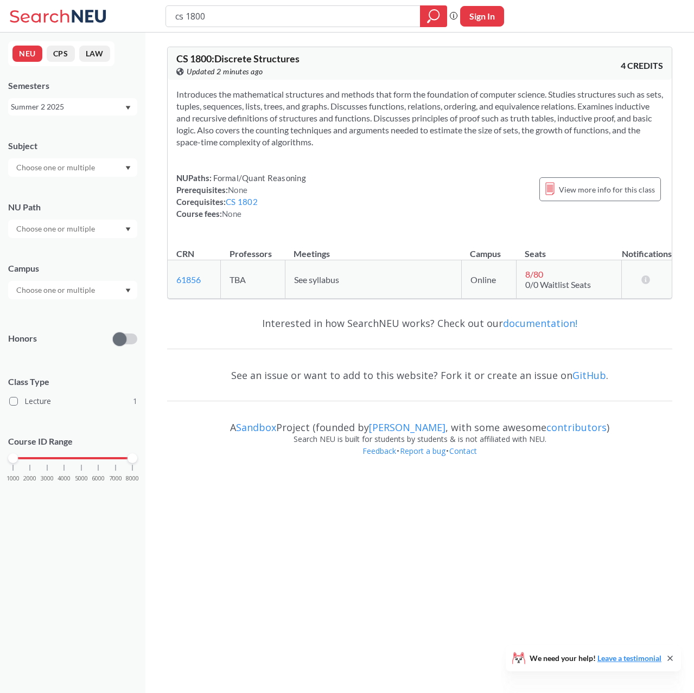 The height and width of the screenshot is (693, 694). Describe the element at coordinates (27, 54) in the screenshot. I see `button: NEU` at that location.